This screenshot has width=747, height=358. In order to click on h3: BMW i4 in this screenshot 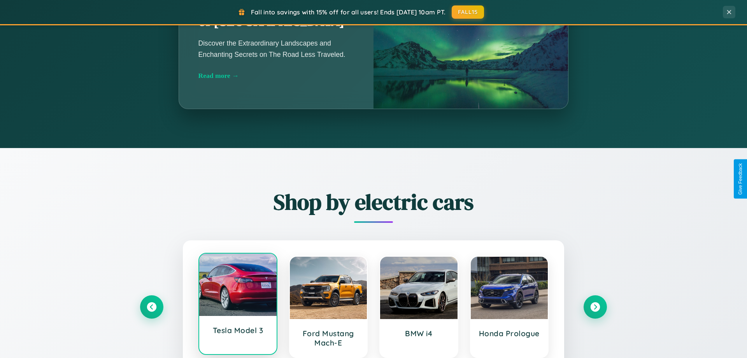, I will do `click(419, 333)`.